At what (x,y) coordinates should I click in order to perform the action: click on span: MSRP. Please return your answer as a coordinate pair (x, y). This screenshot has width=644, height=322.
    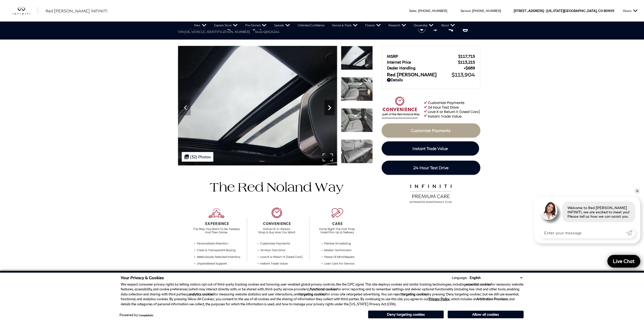
    Looking at the image, I should click on (423, 56).